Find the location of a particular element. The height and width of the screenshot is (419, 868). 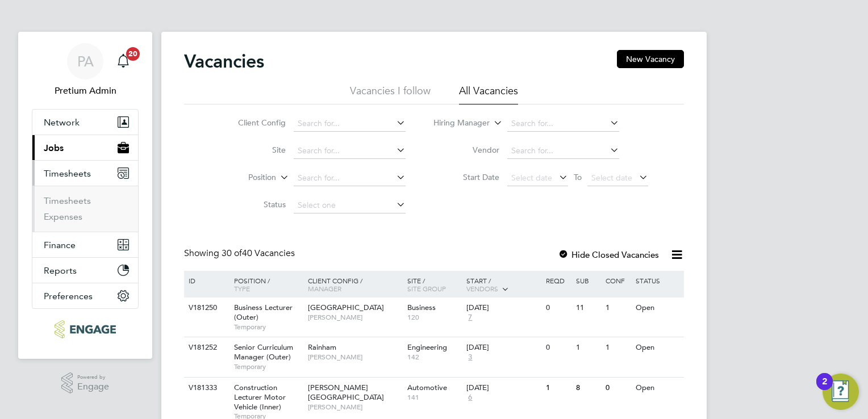

div: 11 is located at coordinates (587, 308).